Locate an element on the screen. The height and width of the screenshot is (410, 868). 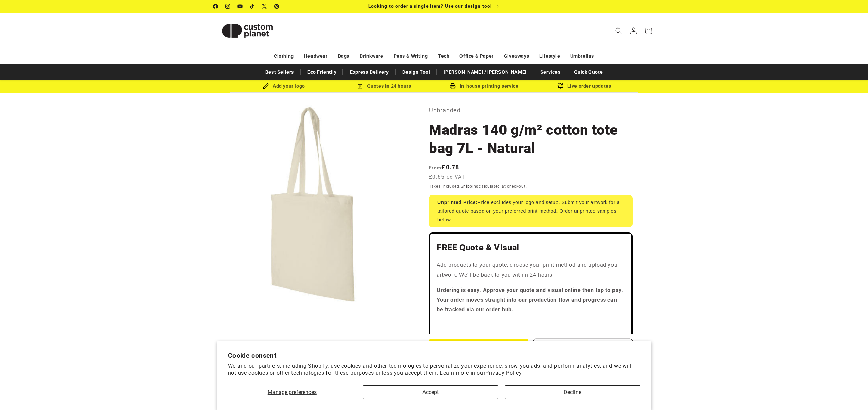
p: We and our partners, including Shopify, use cookies and other technologies to personalize your ex... is located at coordinates (434, 369).